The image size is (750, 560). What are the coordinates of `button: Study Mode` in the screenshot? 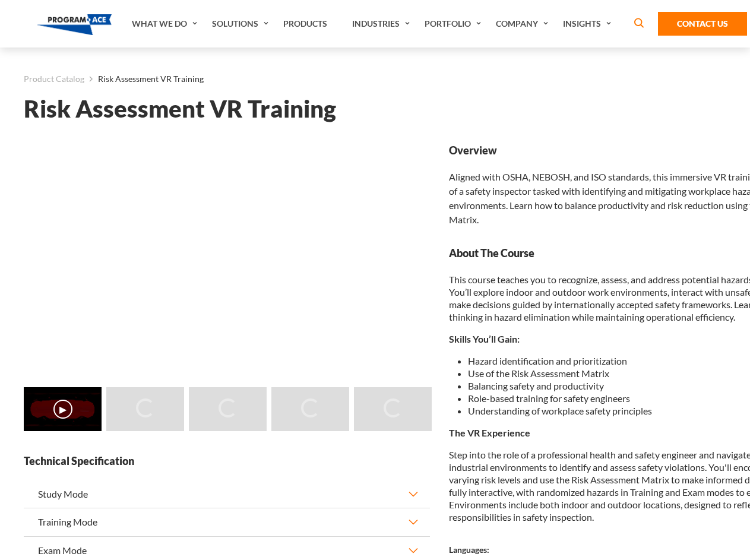 It's located at (227, 494).